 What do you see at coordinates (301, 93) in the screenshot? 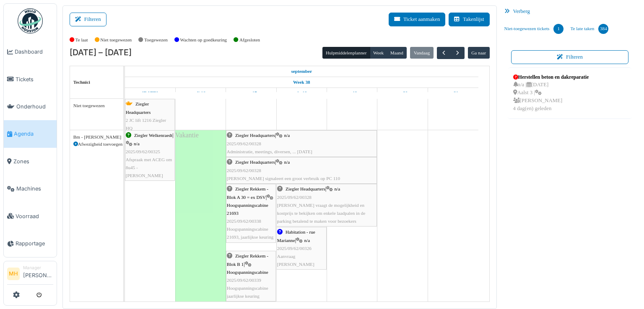
I see `a: 18 september 2025` at bounding box center [301, 93].